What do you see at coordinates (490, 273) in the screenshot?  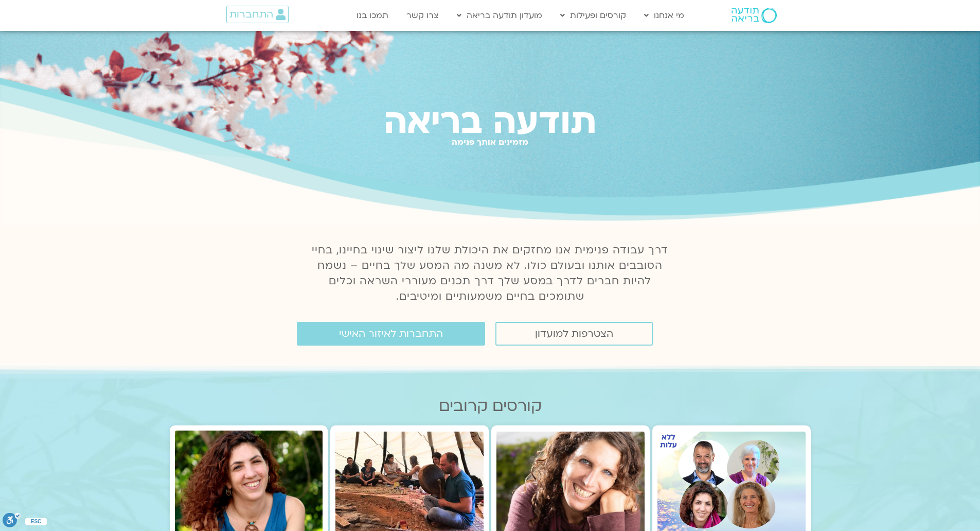 I see `p: דרך עבודה פנימית אנו מחזקים את היכולת שלנו ליצור שינוי בחיינו, בחיי הסובבים אותנו ובעולם כולו. לא...` at bounding box center [490, 273].